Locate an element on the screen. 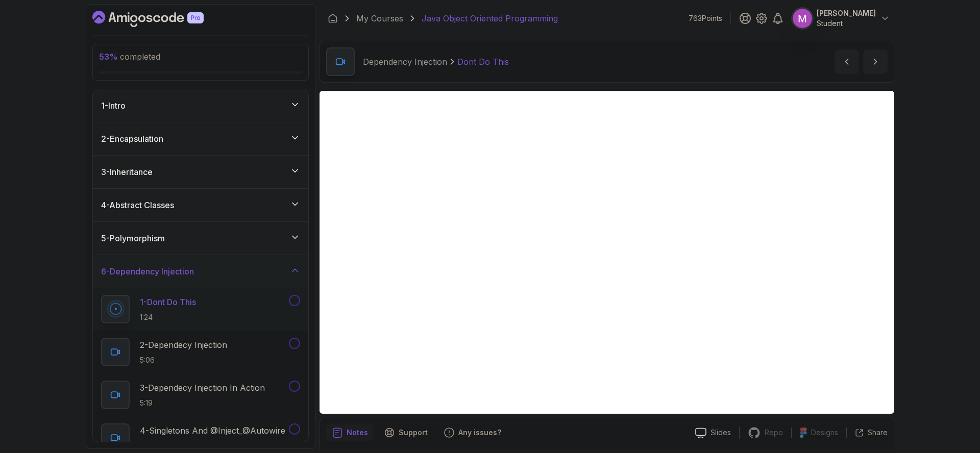 The image size is (980, 453). button: 3-Inheritance is located at coordinates (200, 172).